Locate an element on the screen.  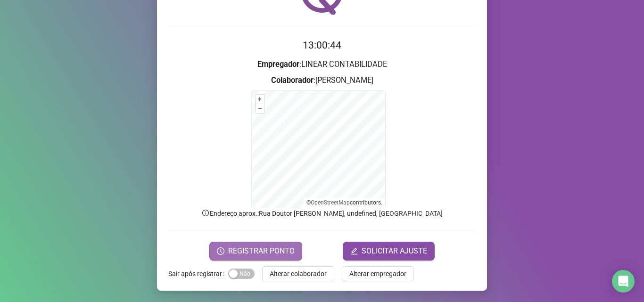
button: Alterar empregador is located at coordinates (378, 274).